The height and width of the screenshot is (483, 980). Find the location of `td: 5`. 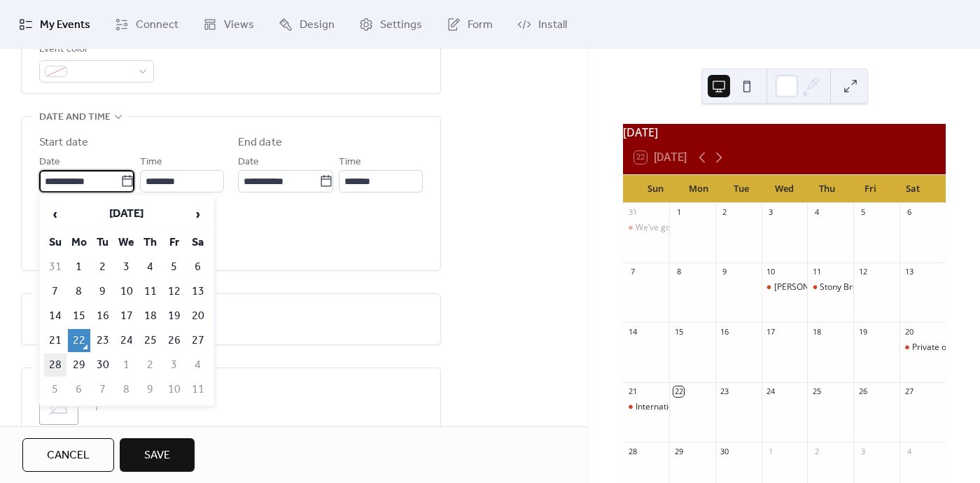

td: 5 is located at coordinates (175, 266).